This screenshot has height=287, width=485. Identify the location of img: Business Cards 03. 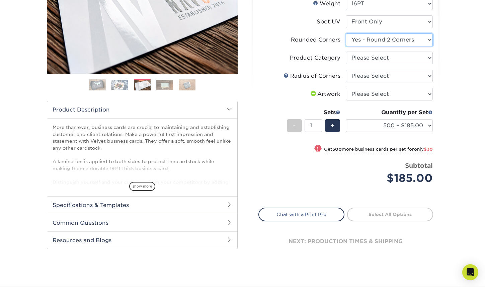
(142, 85).